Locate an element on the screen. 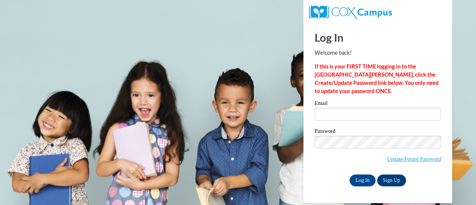  h1: Log In is located at coordinates (378, 37).